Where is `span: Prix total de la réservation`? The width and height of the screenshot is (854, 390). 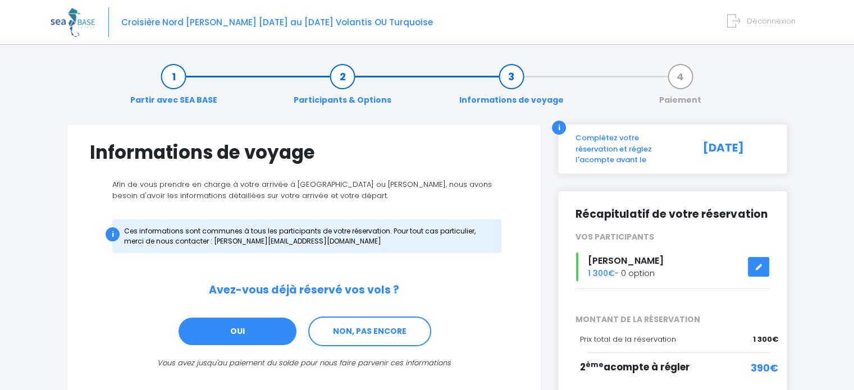
span: Prix total de la réservation is located at coordinates (628, 339).